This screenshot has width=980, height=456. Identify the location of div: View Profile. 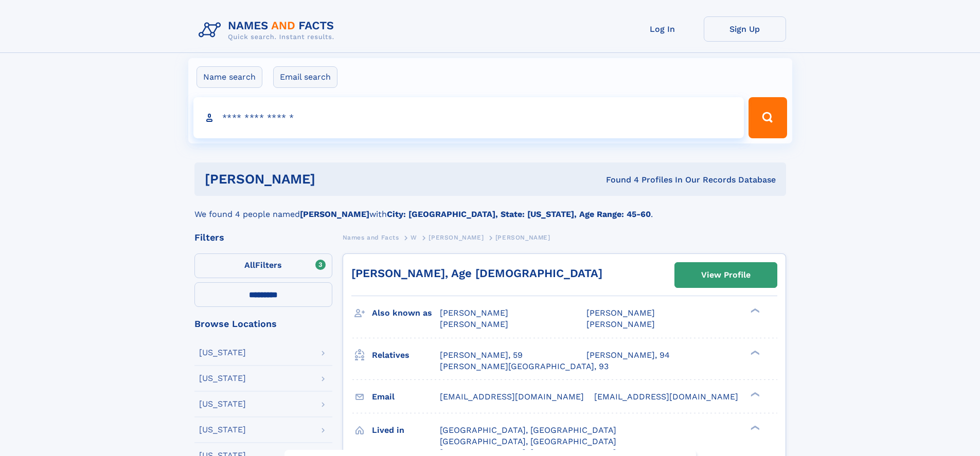
(726, 275).